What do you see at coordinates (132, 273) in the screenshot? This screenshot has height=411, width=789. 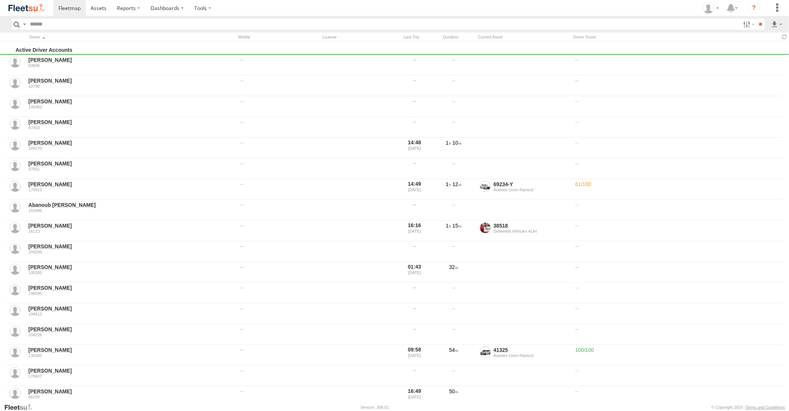 I see `div: 100305` at bounding box center [132, 273].